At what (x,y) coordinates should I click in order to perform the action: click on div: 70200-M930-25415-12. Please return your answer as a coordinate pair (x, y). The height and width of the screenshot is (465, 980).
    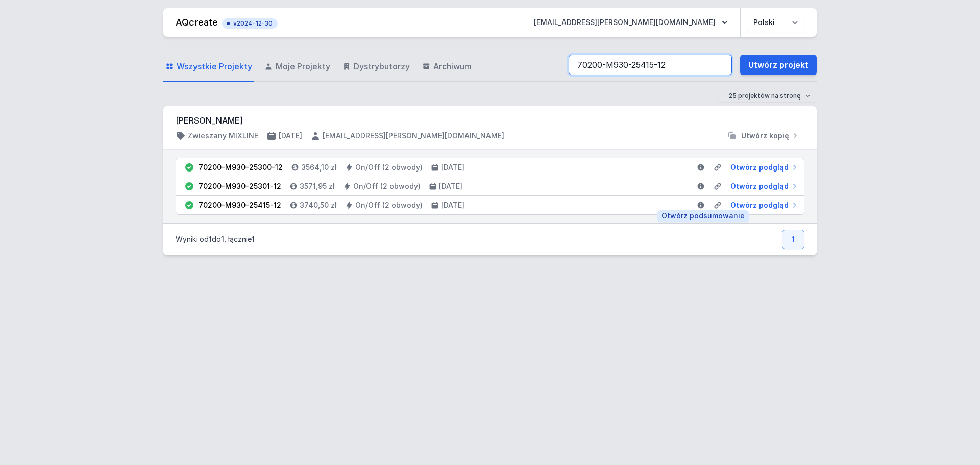
    Looking at the image, I should click on (240, 205).